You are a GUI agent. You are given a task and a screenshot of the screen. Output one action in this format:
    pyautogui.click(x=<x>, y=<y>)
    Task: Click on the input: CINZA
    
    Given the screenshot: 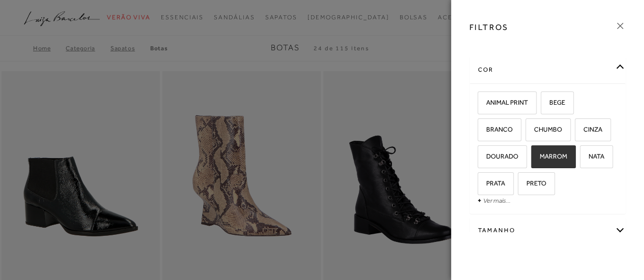 What is the action you would take?
    pyautogui.click(x=578, y=131)
    